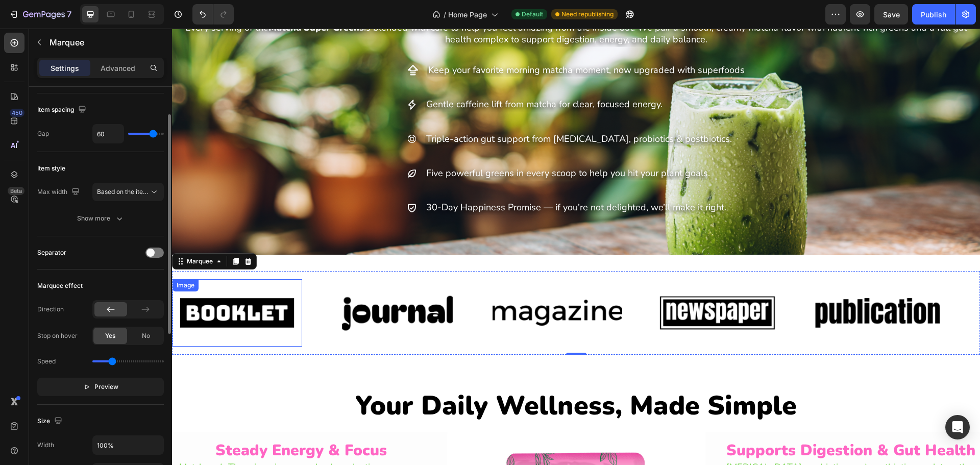 The image size is (980, 465). I want to click on button: Publish, so click(934, 15).